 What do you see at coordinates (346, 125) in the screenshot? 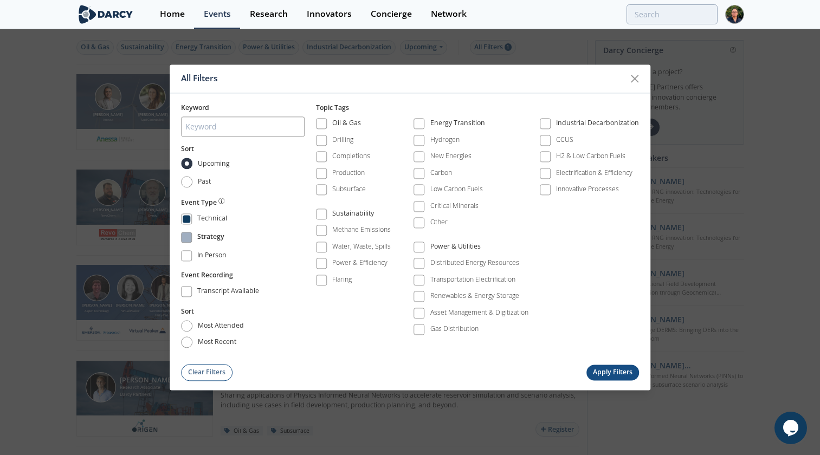
I see `div: Oil & Gas` at bounding box center [346, 125].